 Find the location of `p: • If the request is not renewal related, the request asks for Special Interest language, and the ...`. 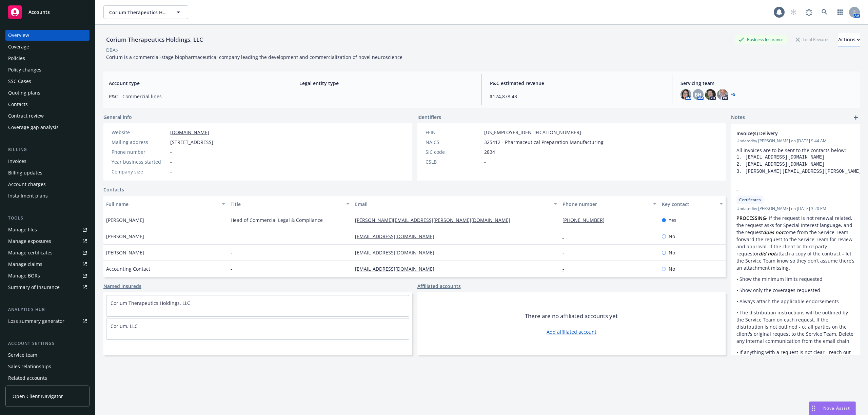

p: • If the request is not renewal related, the request asks for Special Interest language, and the ... is located at coordinates (796, 243).